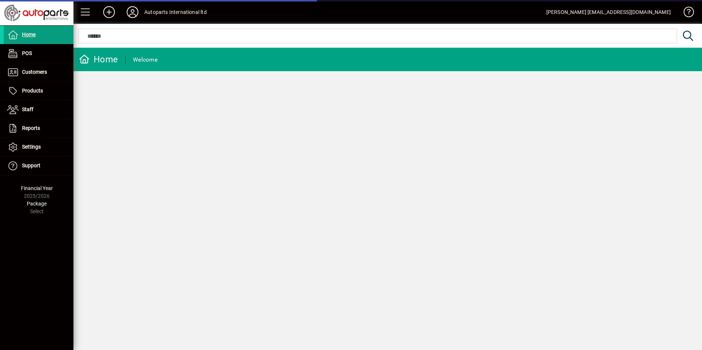 This screenshot has height=350, width=702. What do you see at coordinates (685, 13) in the screenshot?
I see `a: Knowledge Base` at bounding box center [685, 13].